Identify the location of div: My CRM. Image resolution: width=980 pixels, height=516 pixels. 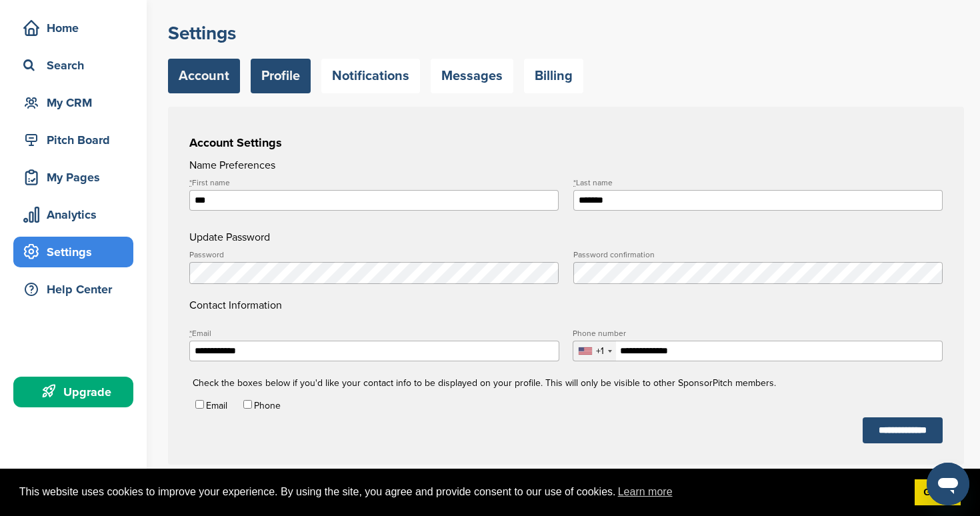
(77, 103).